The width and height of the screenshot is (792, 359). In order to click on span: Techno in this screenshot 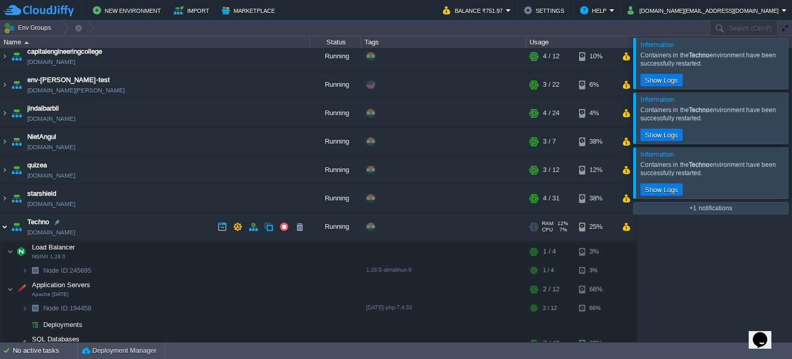, I will do `click(38, 222)`.